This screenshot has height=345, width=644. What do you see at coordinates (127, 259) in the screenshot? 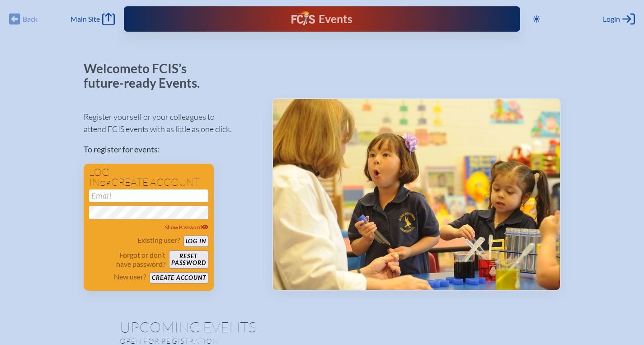
I see `p: Forgot or don’t have password?` at bounding box center [127, 259].